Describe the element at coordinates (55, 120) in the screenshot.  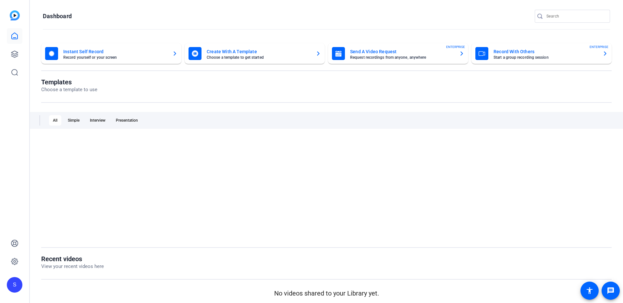
I see `div: All` at that location.